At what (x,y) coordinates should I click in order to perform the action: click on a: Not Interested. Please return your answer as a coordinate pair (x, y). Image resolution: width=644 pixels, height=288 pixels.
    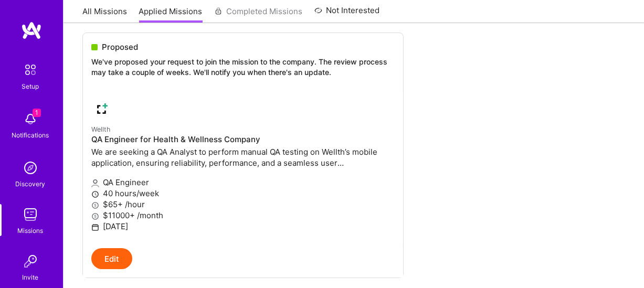
    Looking at the image, I should click on (347, 14).